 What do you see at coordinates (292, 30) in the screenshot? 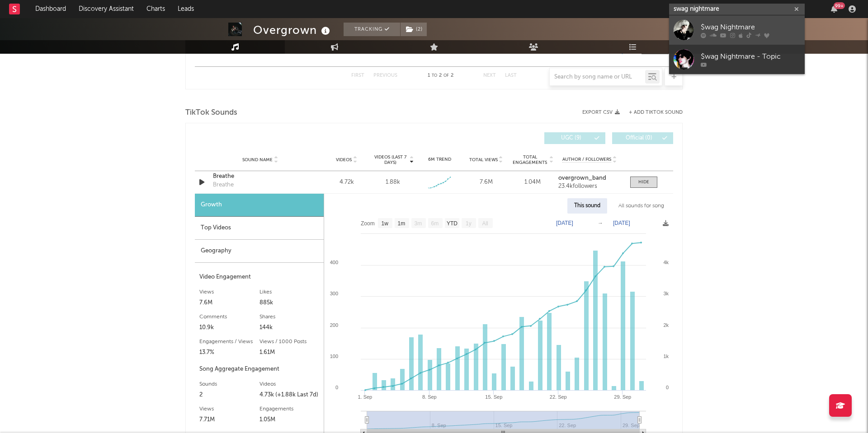
I see `div: Overgrown` at bounding box center [292, 30].